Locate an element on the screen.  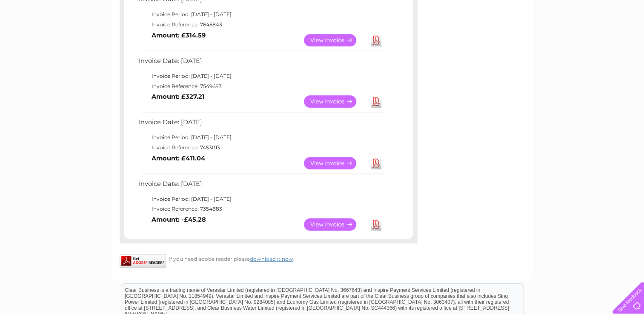
a: Contact is located at coordinates (598, 40).